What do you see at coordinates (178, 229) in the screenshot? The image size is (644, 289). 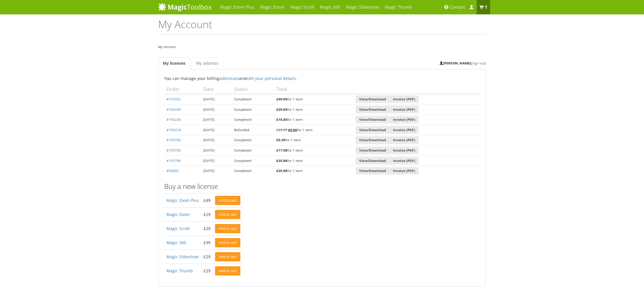 I see `a: Magic Scroll` at bounding box center [178, 229].